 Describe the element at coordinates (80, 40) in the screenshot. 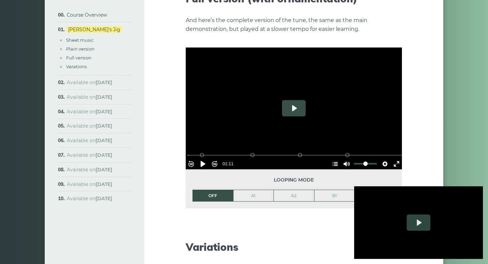

I see `a: Sheet music` at that location.